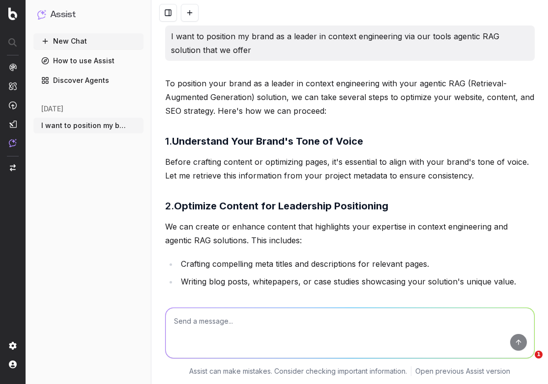  What do you see at coordinates (356, 282) in the screenshot?
I see `li: Writing blog posts, whitepapers, or case studies showcasing your solution's unique value.` at bounding box center [356, 282].